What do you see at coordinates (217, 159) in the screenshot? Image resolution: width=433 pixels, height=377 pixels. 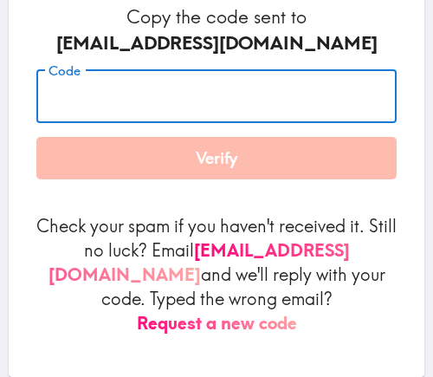 I see `button: Verify` at bounding box center [217, 159].